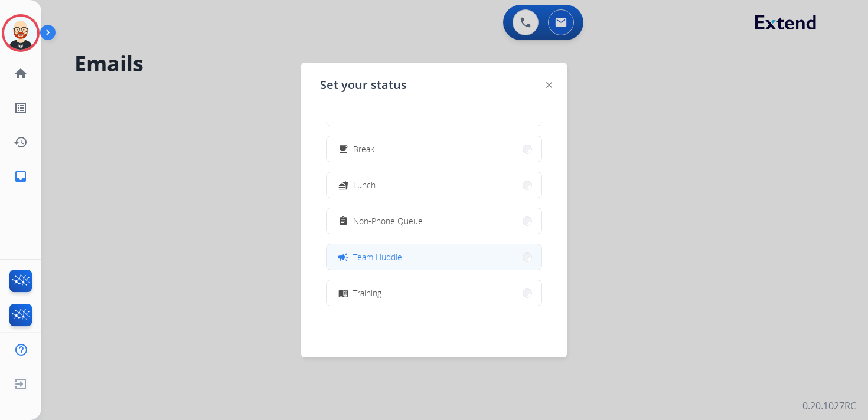 The width and height of the screenshot is (868, 420). I want to click on img: avatar, so click(21, 33).